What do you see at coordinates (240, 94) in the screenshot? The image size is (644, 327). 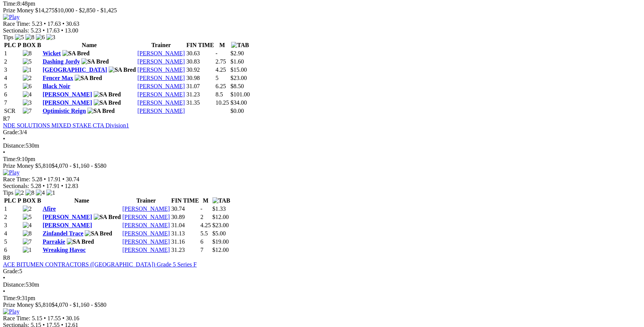 I see `span: $101.00` at bounding box center [240, 94].